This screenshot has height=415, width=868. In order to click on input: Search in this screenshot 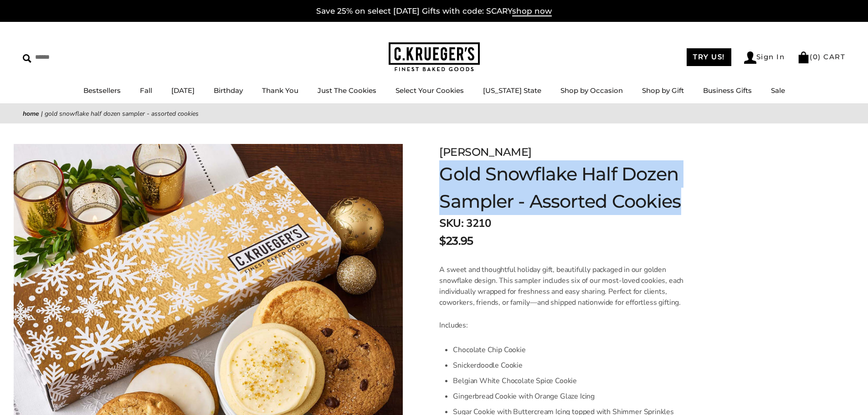, I will do `click(77, 57)`.